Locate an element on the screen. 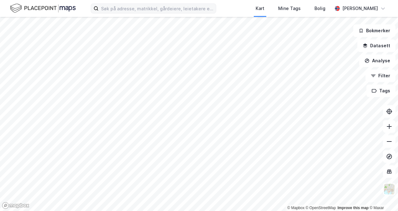  div: Bolig is located at coordinates (319, 8).